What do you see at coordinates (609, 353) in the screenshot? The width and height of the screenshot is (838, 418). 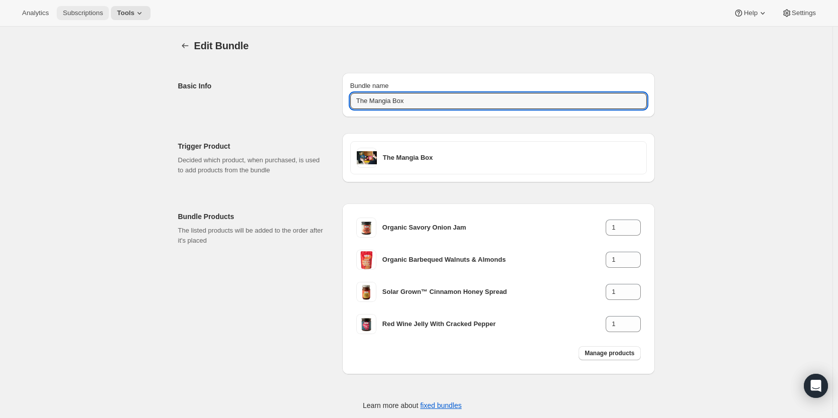 I see `button: Manage products` at bounding box center [609, 353].